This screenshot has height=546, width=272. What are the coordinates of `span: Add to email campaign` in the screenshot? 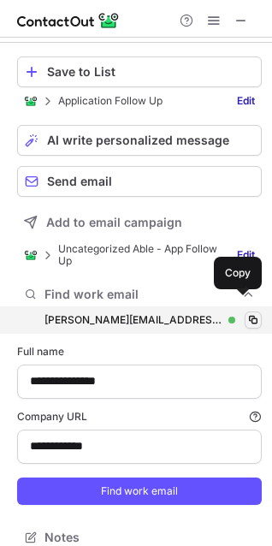 It's located at (114, 223).